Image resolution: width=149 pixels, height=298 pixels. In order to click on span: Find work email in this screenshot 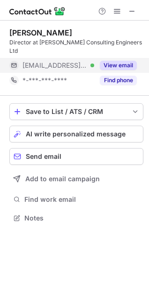, I will do `click(82, 200)`.